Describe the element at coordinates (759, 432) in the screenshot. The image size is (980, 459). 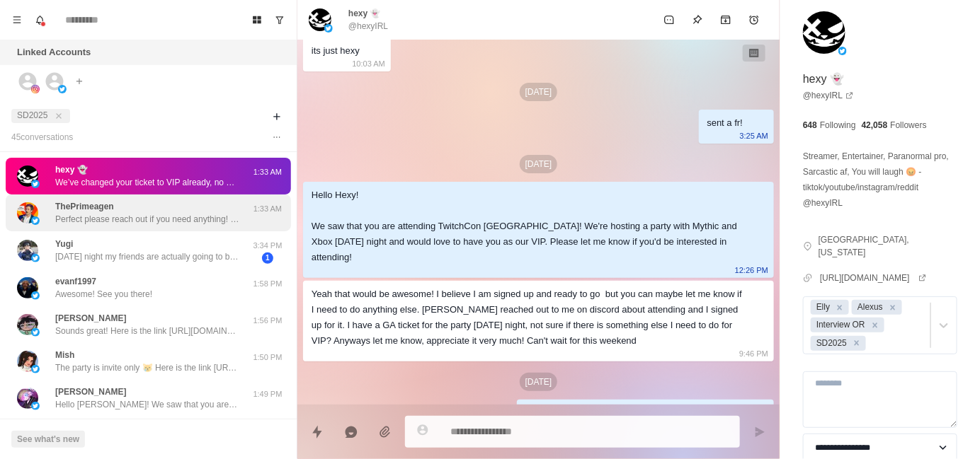
I see `button: Send message` at that location.